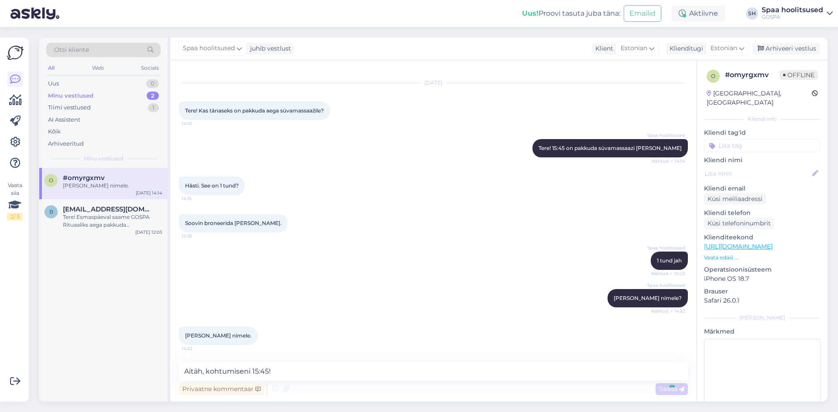 Image resolution: width=838 pixels, height=412 pixels. What do you see at coordinates (153, 96) in the screenshot?
I see `div: 2` at bounding box center [153, 96].